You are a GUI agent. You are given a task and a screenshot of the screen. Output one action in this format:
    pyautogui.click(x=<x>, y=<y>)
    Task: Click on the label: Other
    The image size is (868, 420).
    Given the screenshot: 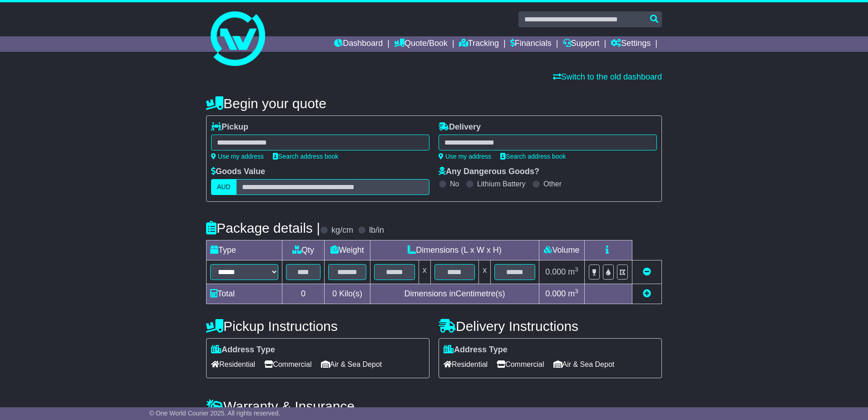 What is the action you would take?
    pyautogui.click(x=552, y=184)
    